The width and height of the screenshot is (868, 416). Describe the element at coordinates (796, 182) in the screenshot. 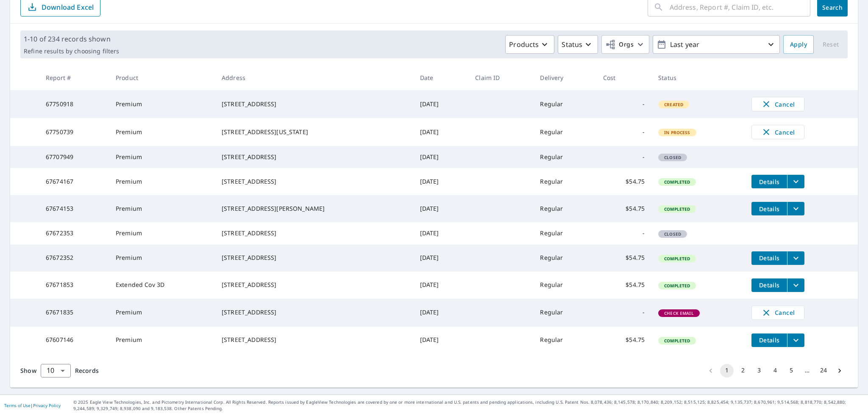

I see `button: filesDropdownBtn-67674167` at that location.